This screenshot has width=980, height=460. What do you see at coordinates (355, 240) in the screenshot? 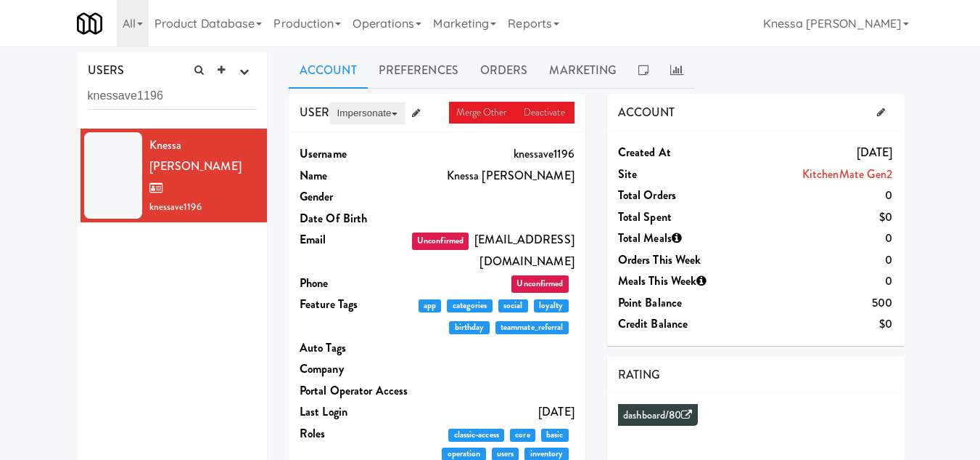
I see `dt: Email` at bounding box center [355, 240].